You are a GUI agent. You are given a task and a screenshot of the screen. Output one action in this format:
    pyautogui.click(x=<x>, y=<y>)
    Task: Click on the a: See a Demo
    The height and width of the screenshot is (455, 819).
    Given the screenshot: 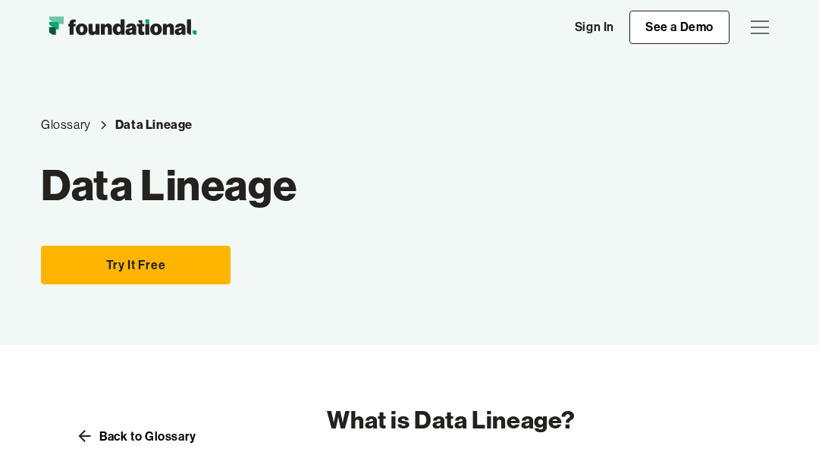 What is the action you would take?
    pyautogui.click(x=679, y=27)
    